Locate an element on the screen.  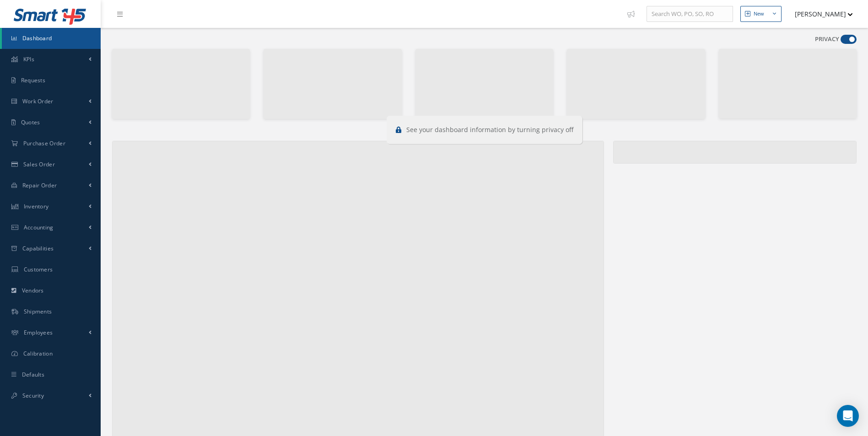
div: Open Intercom Messenger is located at coordinates (847, 416).